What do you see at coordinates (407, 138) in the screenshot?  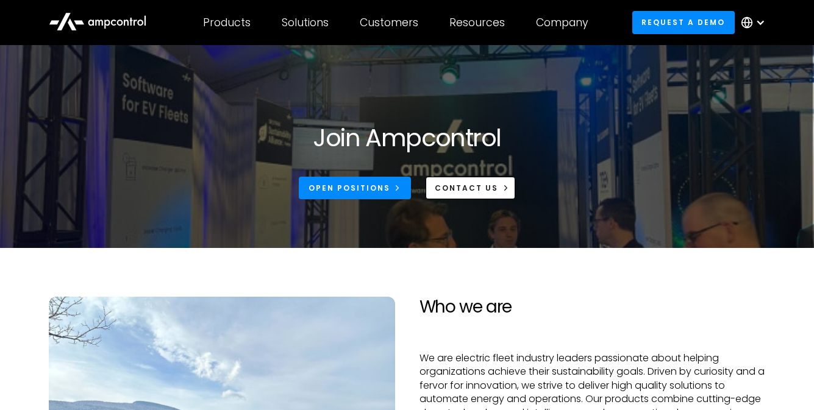 I see `h1: Join Ampcontrol` at bounding box center [407, 138].